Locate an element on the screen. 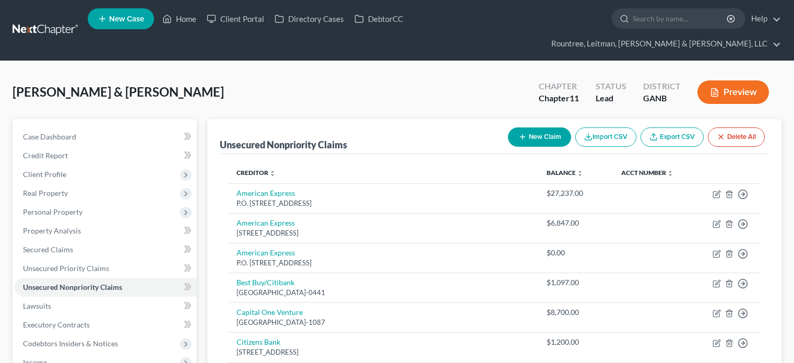 The image size is (794, 363). span: Secured Claims is located at coordinates (48, 249).